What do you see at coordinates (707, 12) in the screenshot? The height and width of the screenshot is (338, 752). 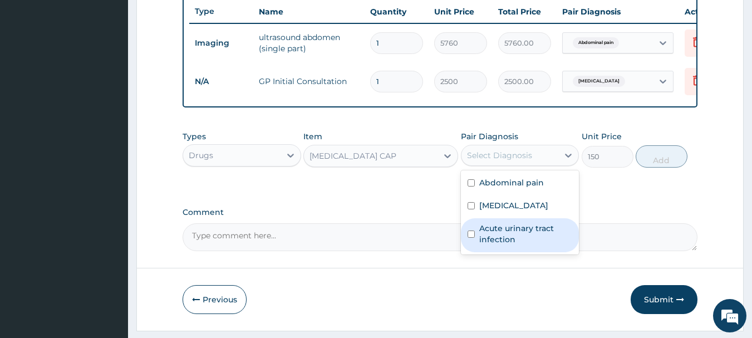 I see `th: Actions` at bounding box center [707, 12].